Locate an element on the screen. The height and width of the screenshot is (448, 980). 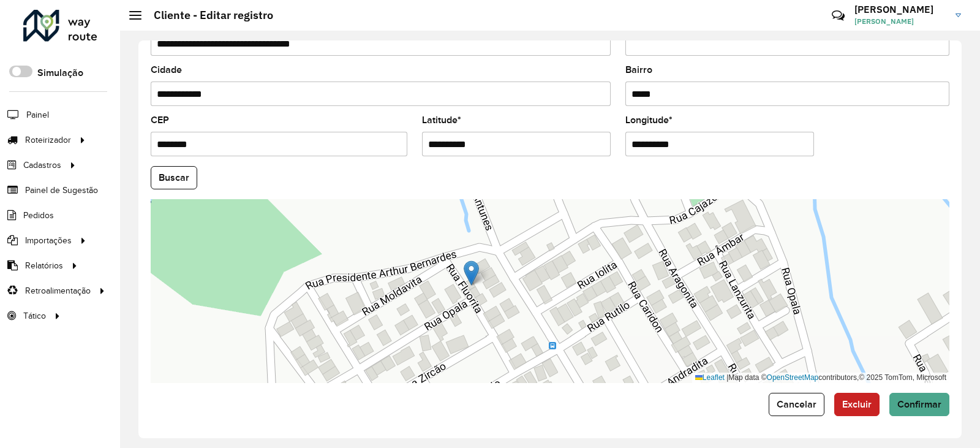
span: Pedidos is located at coordinates (38, 215).